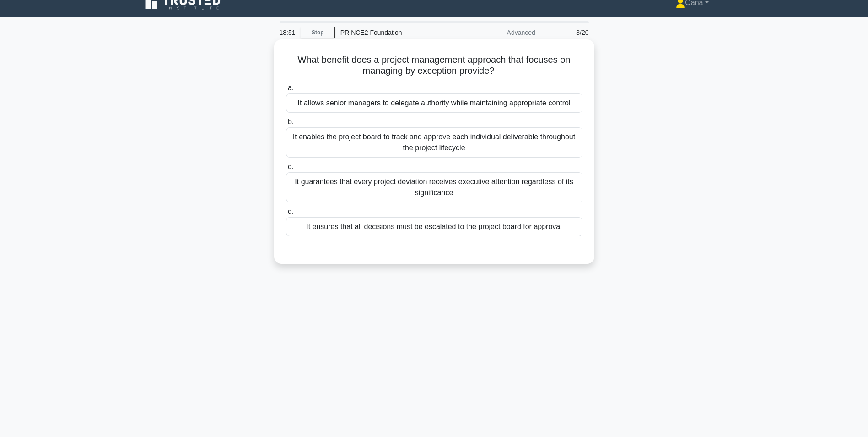 The width and height of the screenshot is (868, 437). What do you see at coordinates (290, 121) in the screenshot?
I see `span: b.` at bounding box center [290, 121].